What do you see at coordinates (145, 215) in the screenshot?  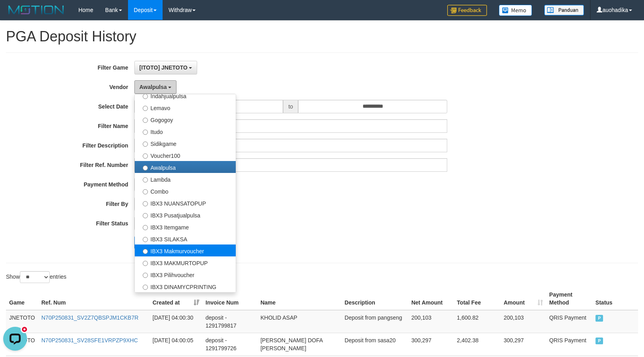 I see `input: IBX3 Pusatjualpulsa` at bounding box center [145, 215].